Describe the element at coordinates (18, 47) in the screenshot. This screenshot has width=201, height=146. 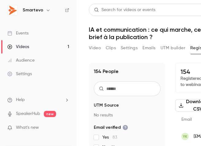
I see `div: Videos` at that location.